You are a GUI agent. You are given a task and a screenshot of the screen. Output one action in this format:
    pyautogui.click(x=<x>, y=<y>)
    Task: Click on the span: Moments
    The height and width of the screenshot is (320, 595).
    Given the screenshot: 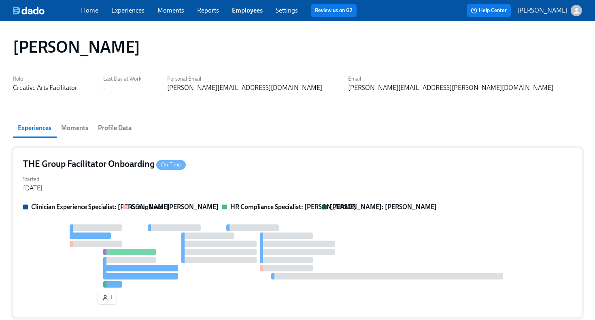 What is the action you would take?
    pyautogui.click(x=75, y=128)
    